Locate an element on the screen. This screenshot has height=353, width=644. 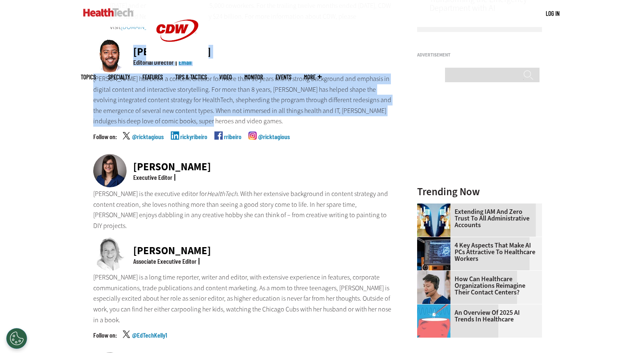
a: illustration of computer chip being put inside head with waves is located at coordinates (436, 308).